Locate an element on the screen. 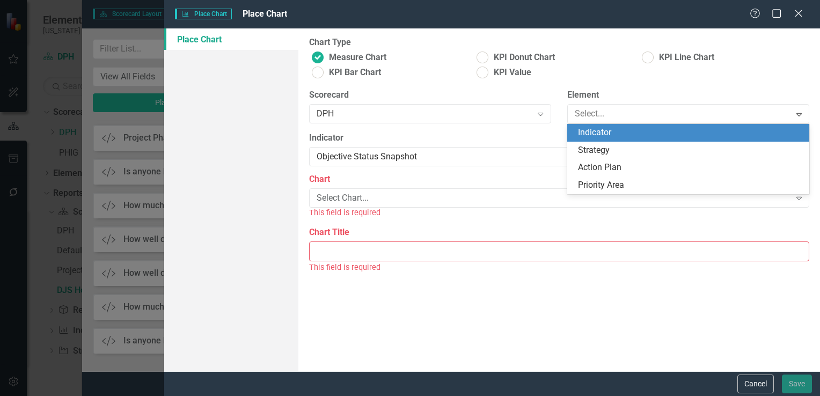 This screenshot has width=820, height=396. label: Chart Title is located at coordinates (559, 232).